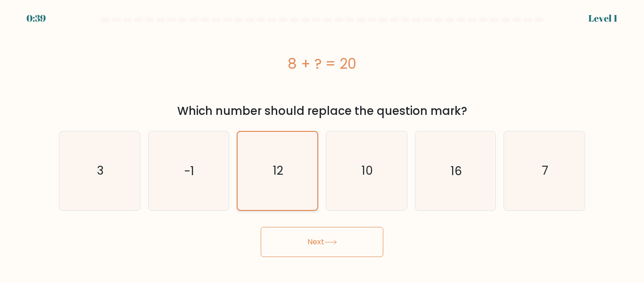 The image size is (644, 282). Describe the element at coordinates (545, 171) in the screenshot. I see `text: 7` at that location.